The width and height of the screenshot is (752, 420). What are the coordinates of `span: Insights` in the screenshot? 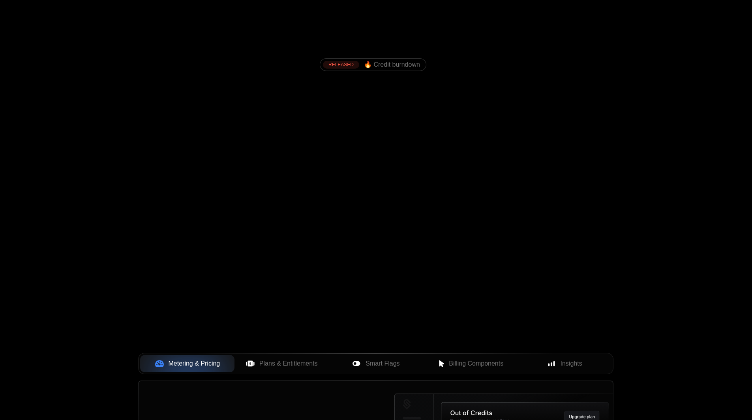 It's located at (571, 364).